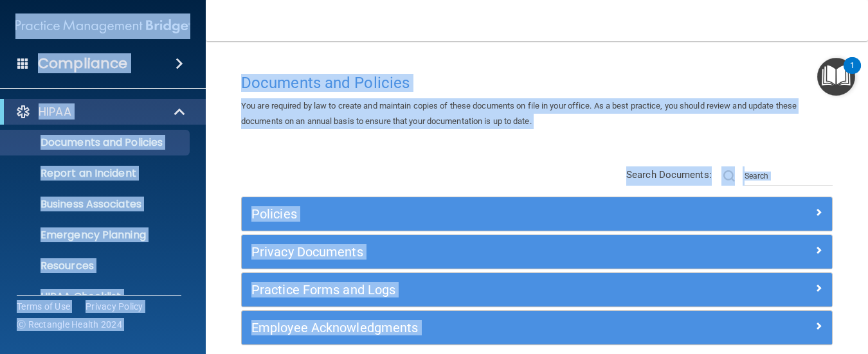 The height and width of the screenshot is (354, 868). I want to click on a: Employee Acknowledgments, so click(537, 327).